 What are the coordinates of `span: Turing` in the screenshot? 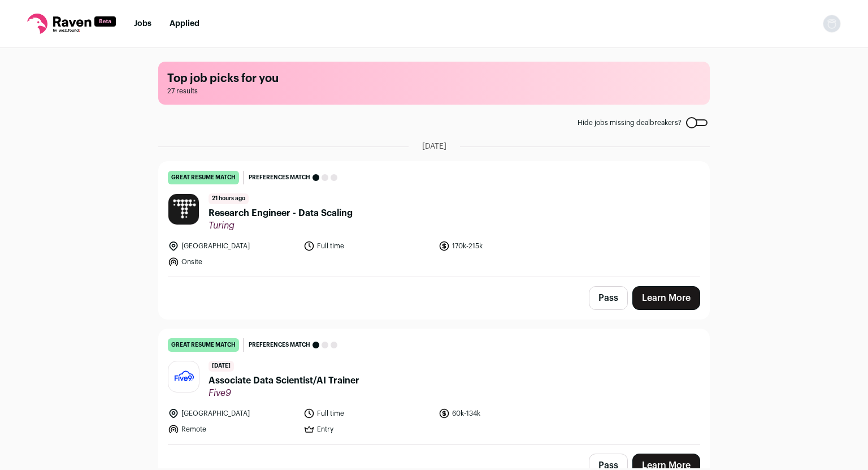 It's located at (280, 226).